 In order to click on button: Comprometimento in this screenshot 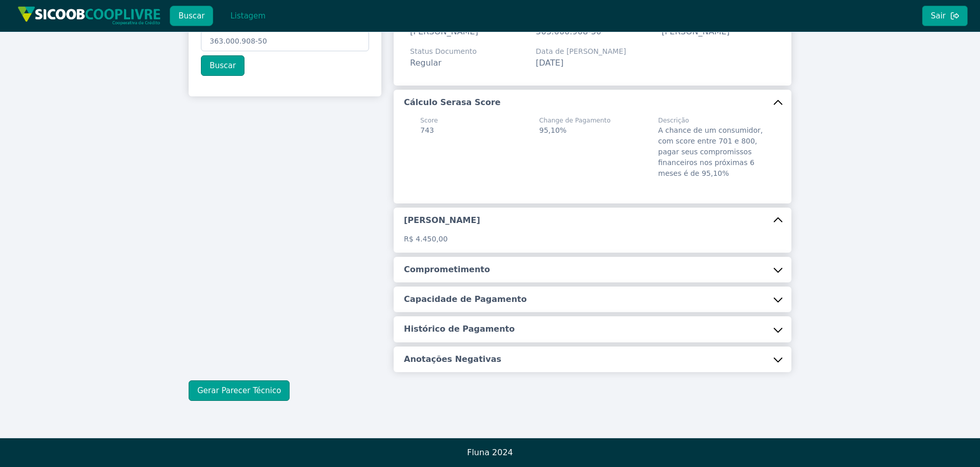, I will do `click(592, 270)`.